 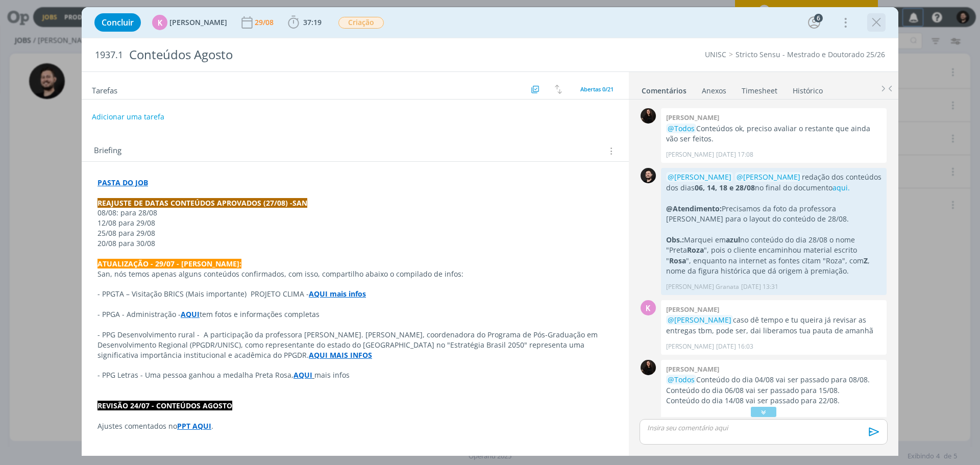 What do you see at coordinates (355, 233) in the screenshot?
I see `p: 25/08 para 29/08` at bounding box center [355, 233].